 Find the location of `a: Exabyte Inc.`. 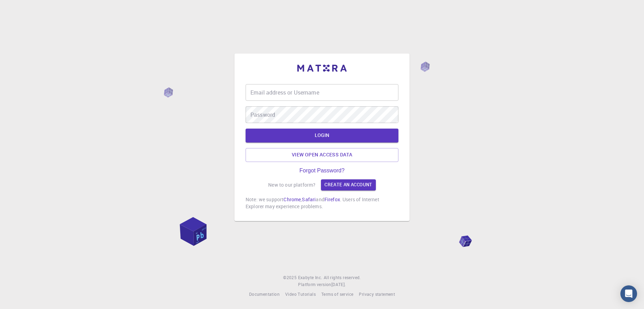

a: Exabyte Inc. is located at coordinates (310, 278).